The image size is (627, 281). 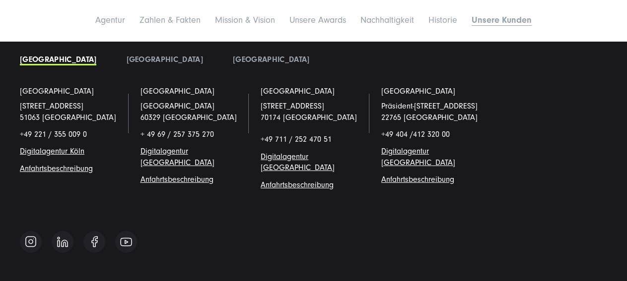 What do you see at coordinates (82, 151) in the screenshot?
I see `span: n` at bounding box center [82, 151].